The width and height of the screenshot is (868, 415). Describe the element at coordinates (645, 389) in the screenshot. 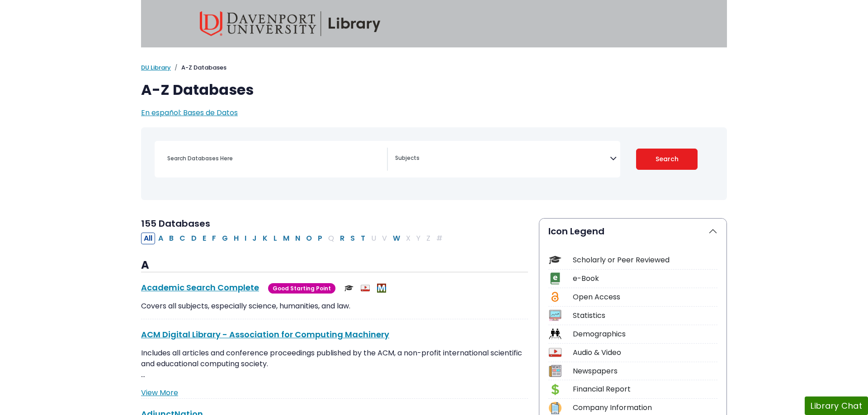

I see `div: Financial Report` at that location.